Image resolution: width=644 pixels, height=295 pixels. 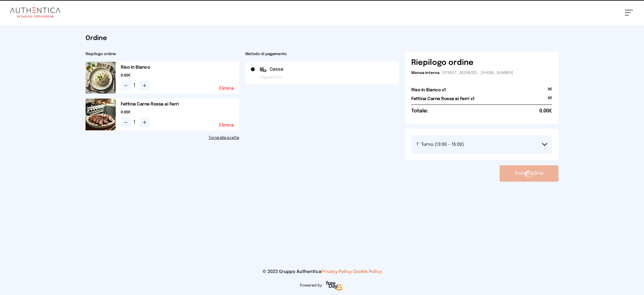 I want to click on h2: Riepilogo ordine, so click(x=162, y=54).